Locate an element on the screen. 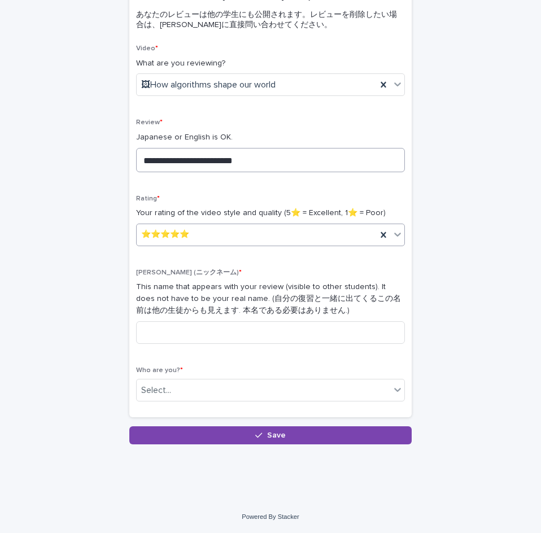  span: Who are you? is located at coordinates (159, 370).